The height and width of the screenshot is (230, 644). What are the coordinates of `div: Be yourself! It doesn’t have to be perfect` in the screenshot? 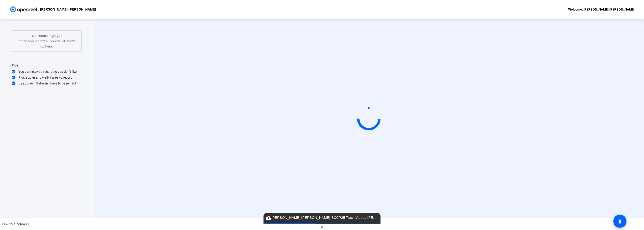 It's located at (47, 83).